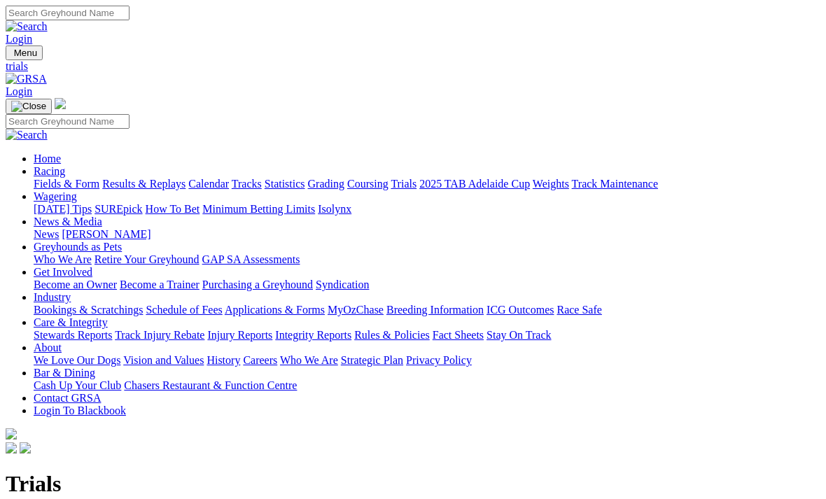 The height and width of the screenshot is (499, 826). What do you see at coordinates (25, 448) in the screenshot?
I see `img: twitter.svg` at bounding box center [25, 448].